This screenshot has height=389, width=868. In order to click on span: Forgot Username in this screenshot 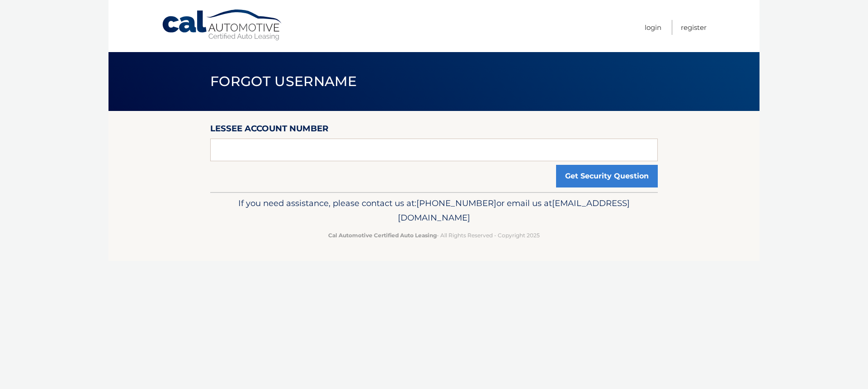, I will do `click(283, 81)`.